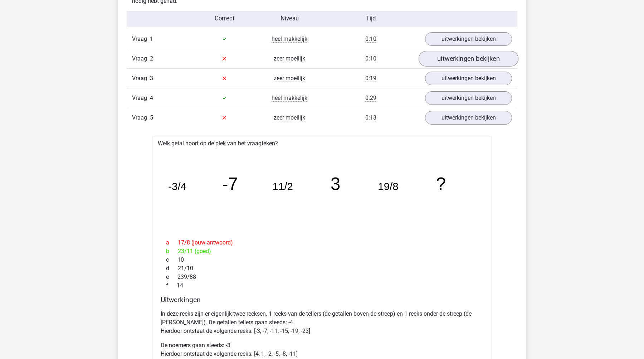 The image size is (644, 359). Describe the element at coordinates (322, 268) in the screenshot. I see `div: 21/10` at that location.